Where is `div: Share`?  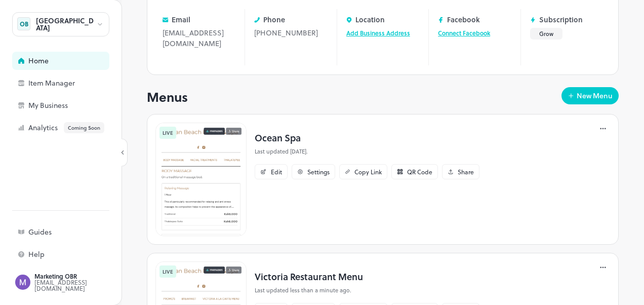
div: Share is located at coordinates (466, 172).